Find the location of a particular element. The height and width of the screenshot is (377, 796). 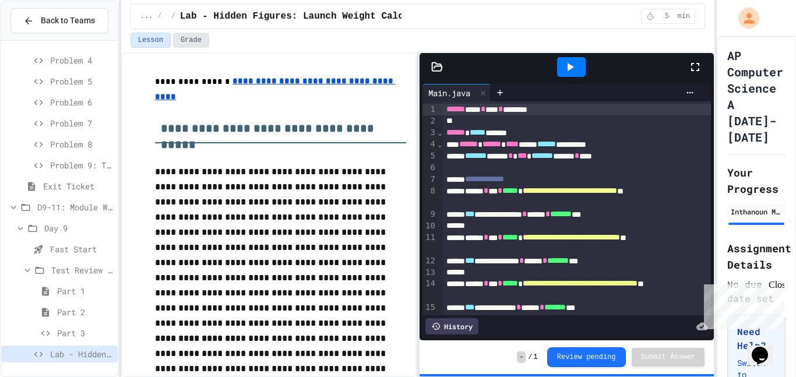

div: Inthanoun Mixay is located at coordinates (756, 211).